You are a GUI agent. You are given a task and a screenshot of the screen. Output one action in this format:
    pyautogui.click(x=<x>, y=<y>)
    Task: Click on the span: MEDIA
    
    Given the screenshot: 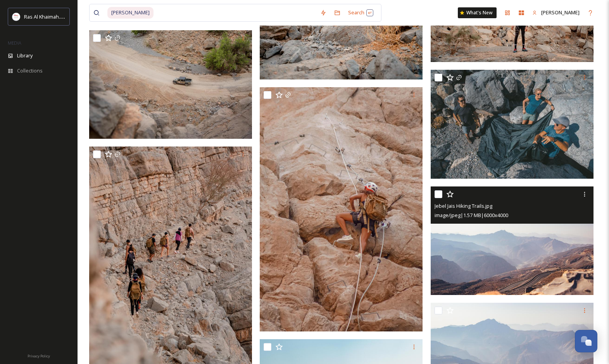 What is the action you would take?
    pyautogui.click(x=14, y=43)
    